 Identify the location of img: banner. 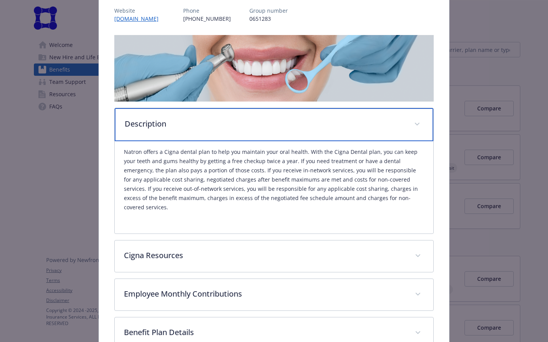
(274, 68).